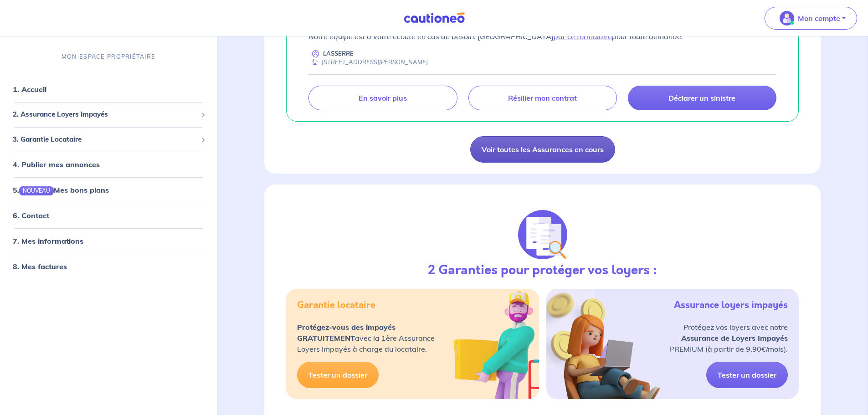 Image resolution: width=868 pixels, height=415 pixels. I want to click on h5: Assurance loyers impayés, so click(731, 305).